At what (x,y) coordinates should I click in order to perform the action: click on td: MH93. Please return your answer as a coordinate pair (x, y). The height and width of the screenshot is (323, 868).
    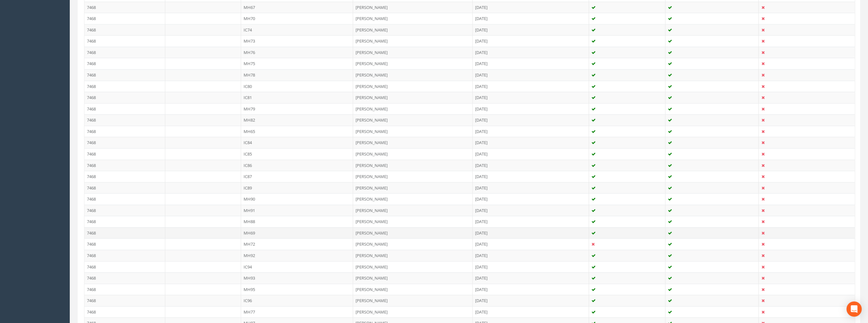
    Looking at the image, I should click on (297, 277).